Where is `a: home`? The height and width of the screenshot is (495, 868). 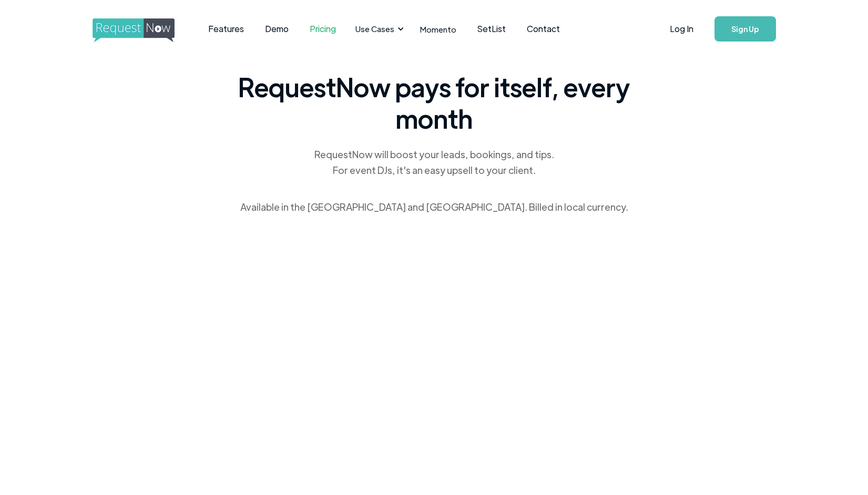
a: home is located at coordinates (132, 29).